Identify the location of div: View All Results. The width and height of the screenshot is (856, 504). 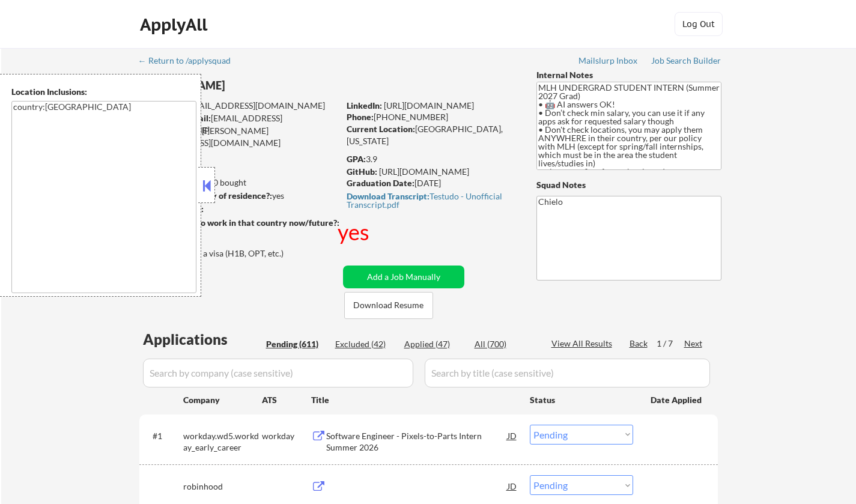
(583, 343).